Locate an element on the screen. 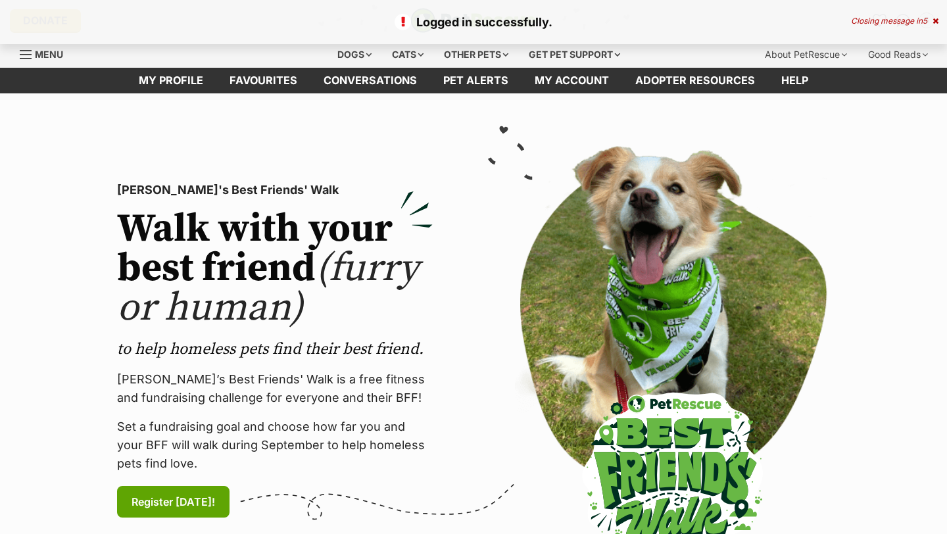 This screenshot has width=947, height=534. a: Pet alerts is located at coordinates (476, 80).